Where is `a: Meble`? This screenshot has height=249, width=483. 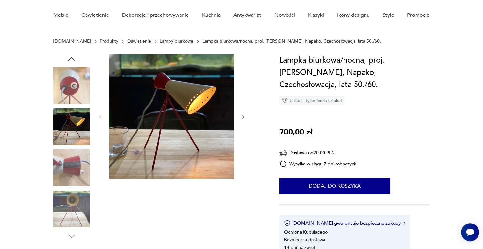
a: Meble is located at coordinates (61, 15).